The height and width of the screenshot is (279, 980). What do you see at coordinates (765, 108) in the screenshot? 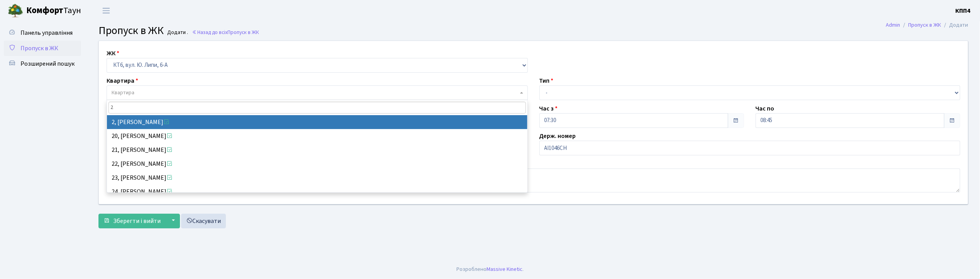
I see `label: Час по` at bounding box center [765, 108].